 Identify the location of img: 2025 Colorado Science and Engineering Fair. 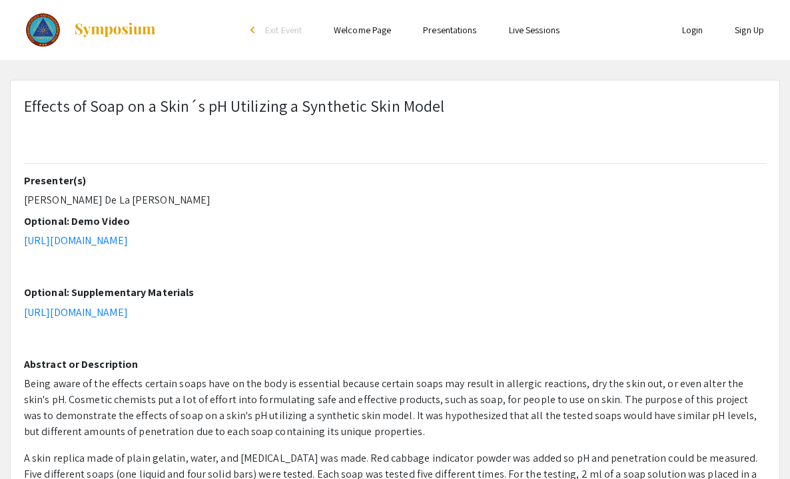
(43, 30).